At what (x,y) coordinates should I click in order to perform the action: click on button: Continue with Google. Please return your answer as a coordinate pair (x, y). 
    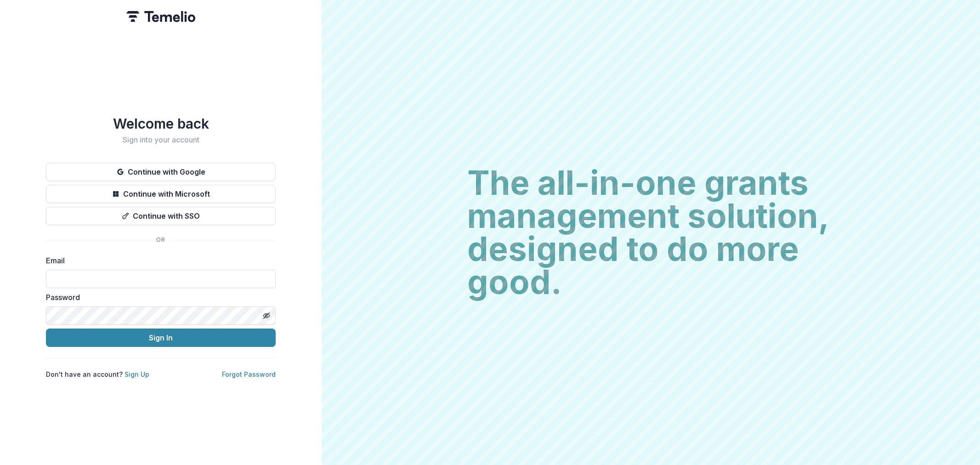
    Looking at the image, I should click on (161, 172).